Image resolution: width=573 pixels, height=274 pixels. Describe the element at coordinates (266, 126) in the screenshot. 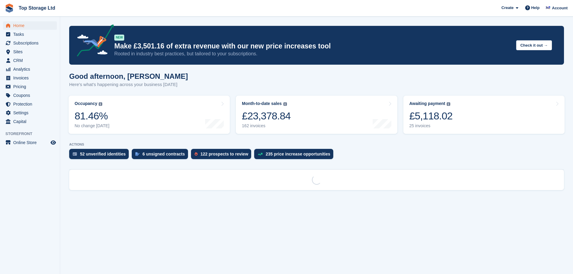

I see `div: 162 invoices` at that location.